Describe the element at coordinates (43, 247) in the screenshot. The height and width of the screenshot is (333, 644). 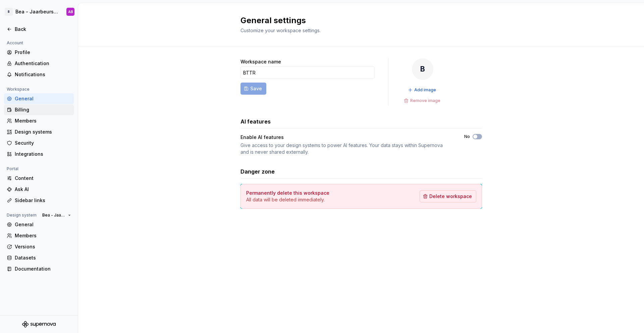
I see `div: Versions` at that location.